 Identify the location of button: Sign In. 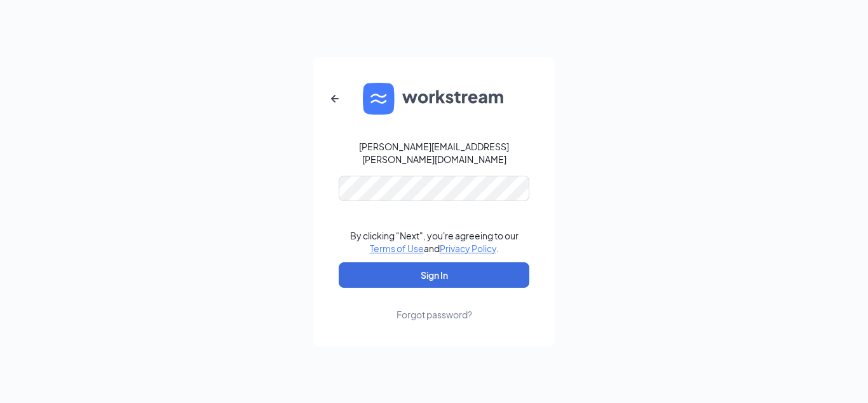
(434, 275).